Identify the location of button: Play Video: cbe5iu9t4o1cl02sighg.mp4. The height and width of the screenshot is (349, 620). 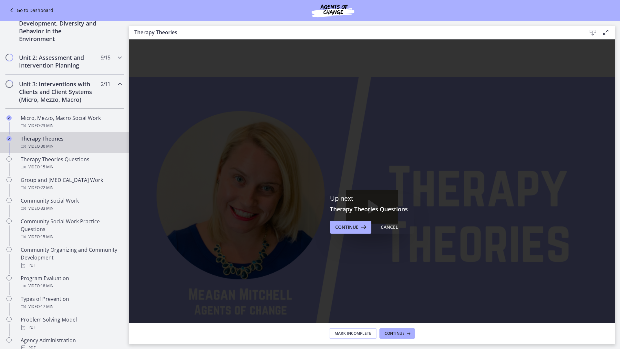
(243, 167).